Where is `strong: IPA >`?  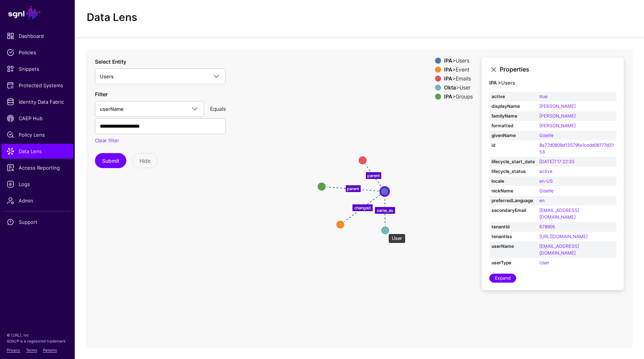
strong: IPA > is located at coordinates (496, 83).